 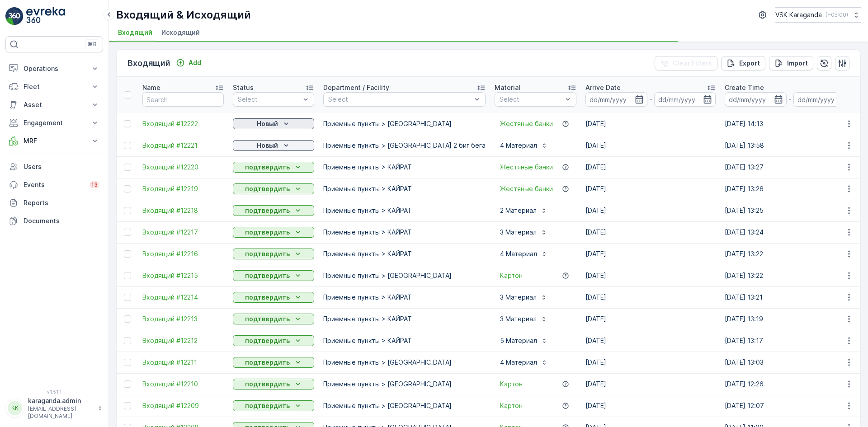 I want to click on button: Engagement, so click(x=54, y=123).